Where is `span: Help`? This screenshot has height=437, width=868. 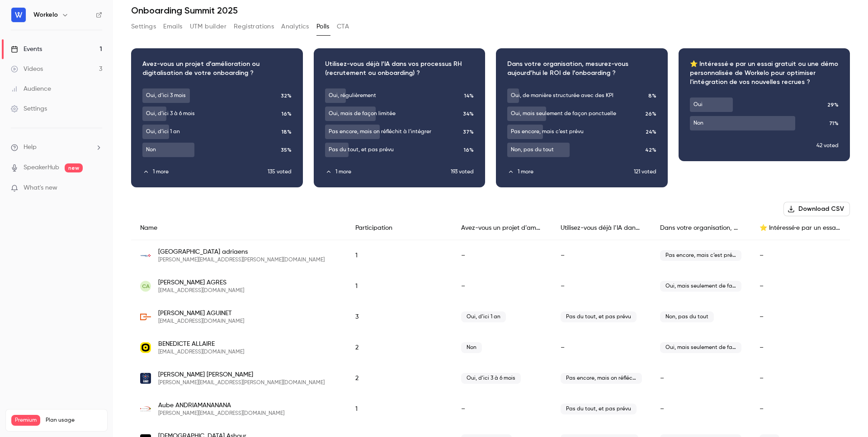 span: Help is located at coordinates (30, 147).